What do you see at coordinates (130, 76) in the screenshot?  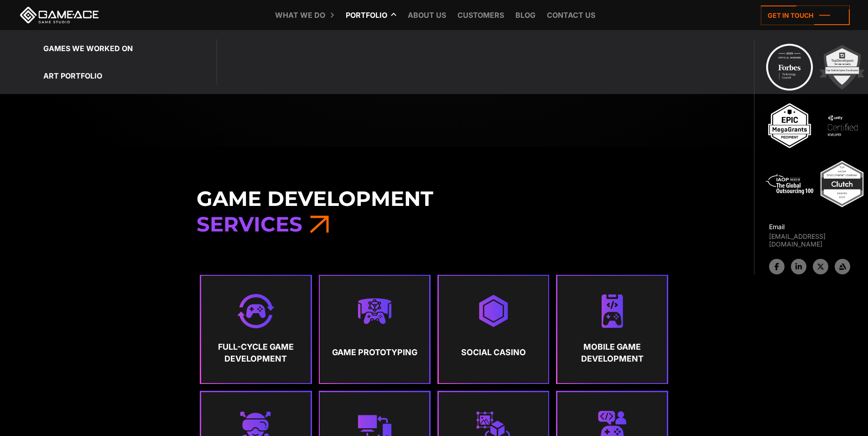 I see `a: Art portfolio` at bounding box center [130, 76].